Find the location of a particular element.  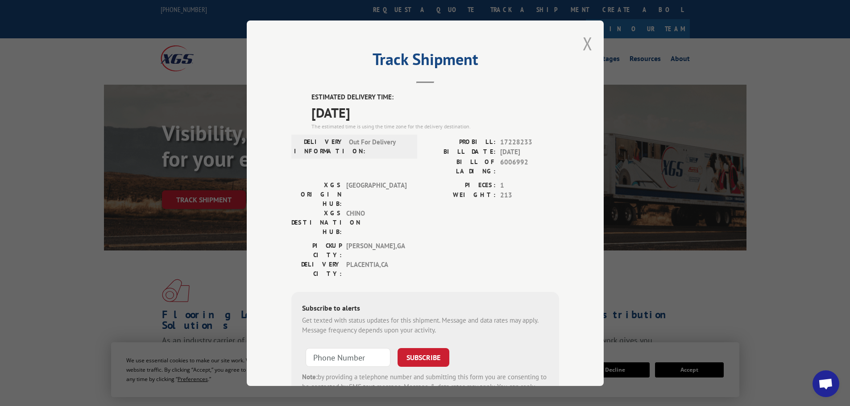

label: XGS ORIGIN HUB: is located at coordinates (316, 194).